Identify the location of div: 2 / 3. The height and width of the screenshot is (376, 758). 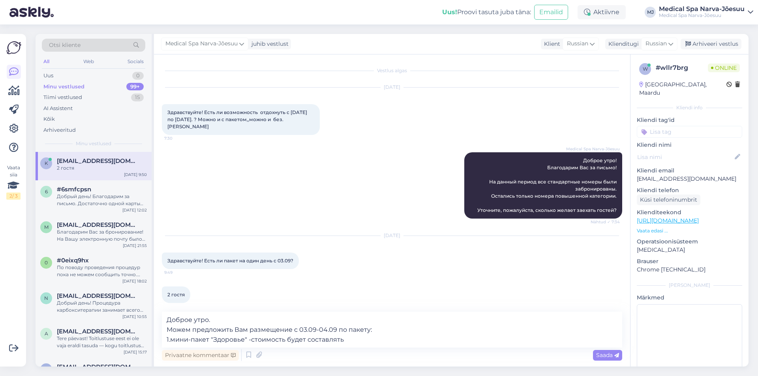
(13, 196).